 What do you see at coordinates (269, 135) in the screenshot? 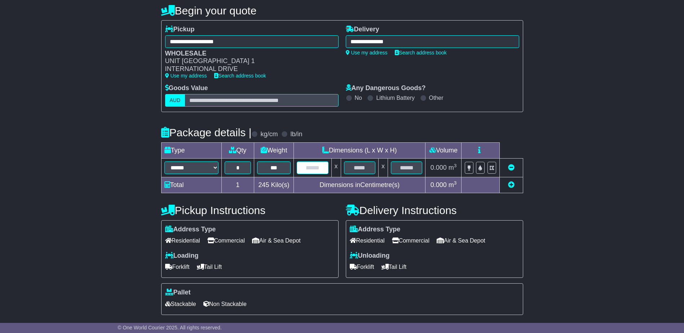
I see `label: kg/cm` at bounding box center [269, 135].